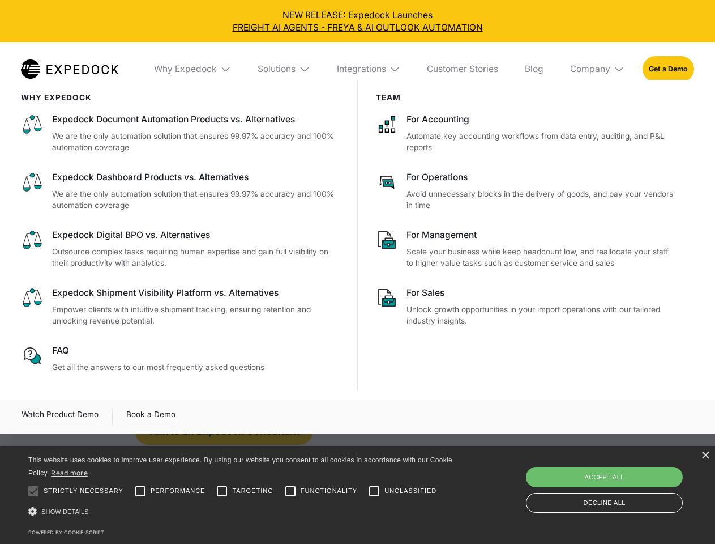 The width and height of the screenshot is (715, 544). Describe the element at coordinates (541, 235) in the screenshot. I see `div: For Management` at that location.